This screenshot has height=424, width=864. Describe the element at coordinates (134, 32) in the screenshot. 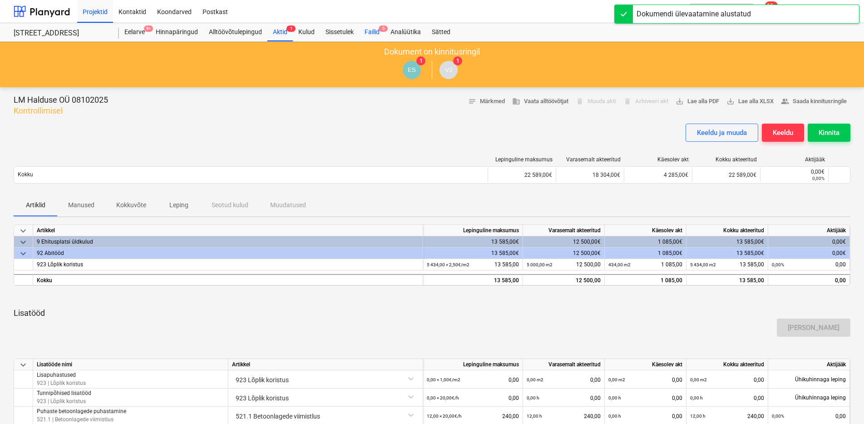

I see `a: Eelarve9+` at that location.